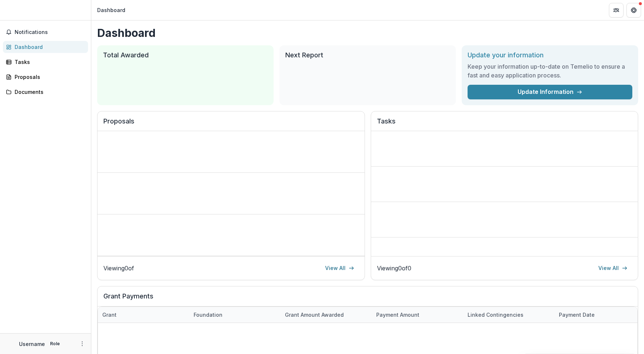 This screenshot has width=644, height=354. I want to click on p: Username, so click(32, 343).